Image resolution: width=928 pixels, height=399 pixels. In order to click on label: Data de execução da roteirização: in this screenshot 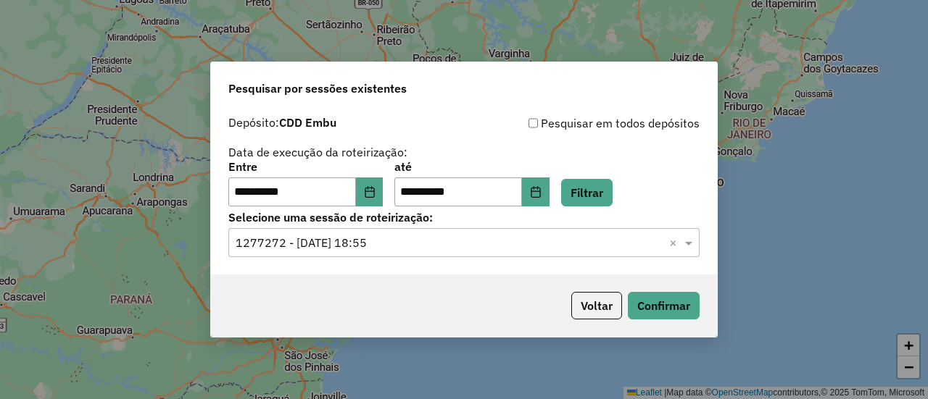, I will do `click(317, 152)`.